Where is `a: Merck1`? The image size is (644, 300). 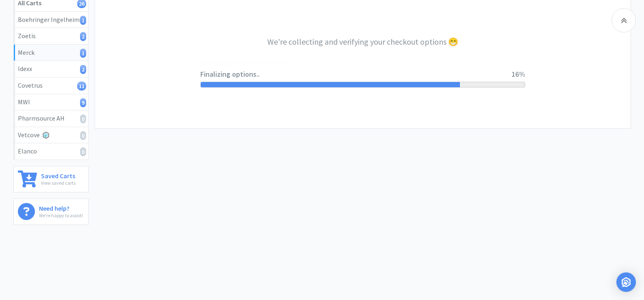
a: Merck1 is located at coordinates (51, 53).